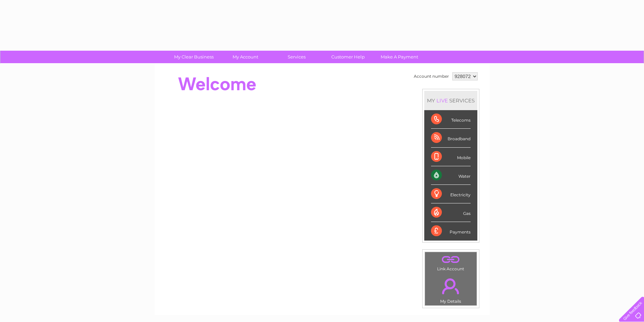 The image size is (644, 322). What do you see at coordinates (348, 57) in the screenshot?
I see `a: Customer Help` at bounding box center [348, 57].